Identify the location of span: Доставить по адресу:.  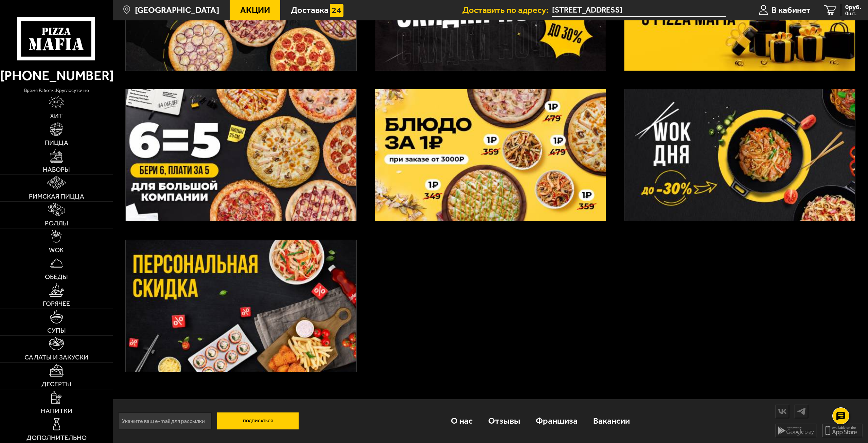
(507, 10).